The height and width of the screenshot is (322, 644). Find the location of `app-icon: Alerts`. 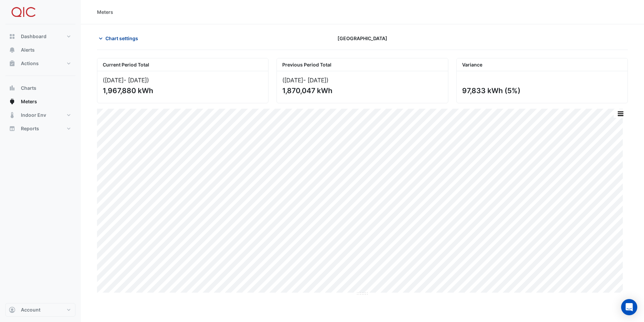

app-icon: Alerts is located at coordinates (12, 50).